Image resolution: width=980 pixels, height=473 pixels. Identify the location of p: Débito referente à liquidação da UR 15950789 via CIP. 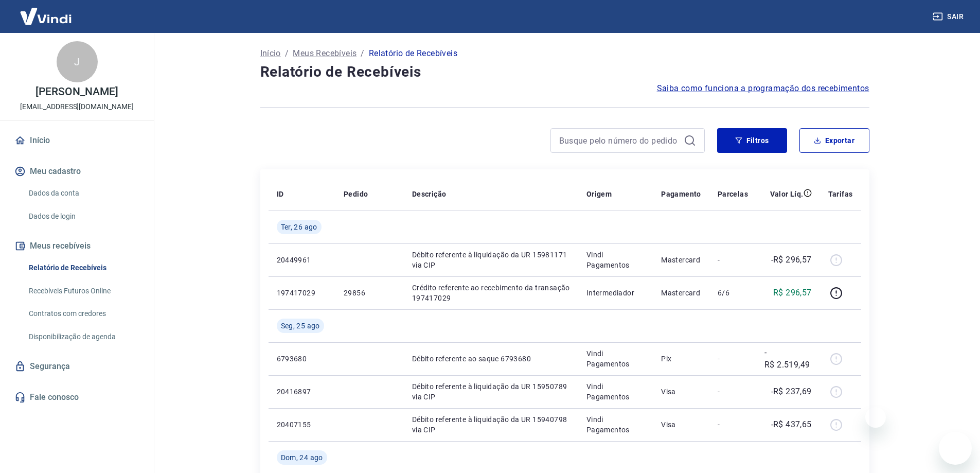
(490, 391).